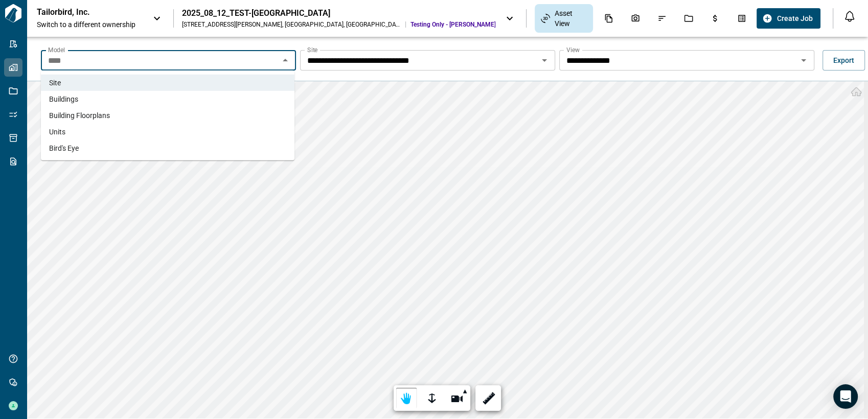 This screenshot has height=419, width=868. Describe the element at coordinates (843, 60) in the screenshot. I see `button: Export` at that location.